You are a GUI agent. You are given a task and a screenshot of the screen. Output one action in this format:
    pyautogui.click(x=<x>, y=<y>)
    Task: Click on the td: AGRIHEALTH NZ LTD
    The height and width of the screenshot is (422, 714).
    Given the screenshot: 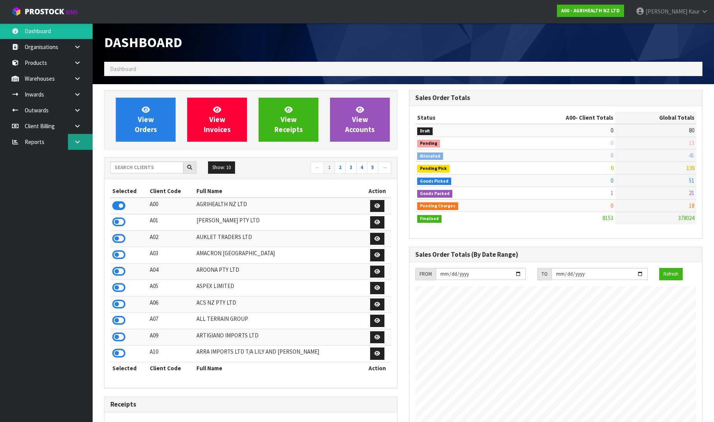 What is the action you would take?
    pyautogui.click(x=279, y=206)
    